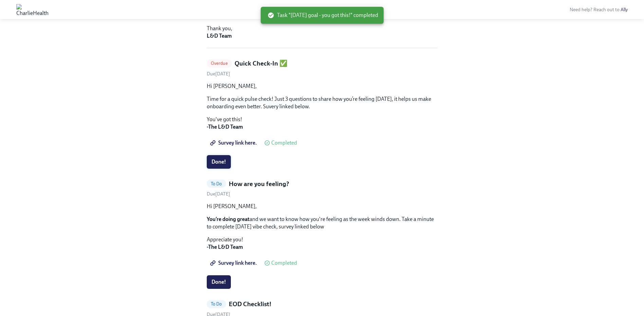  I want to click on span: Friday, August 29th 2025, 3:00 pm, so click(218, 74).